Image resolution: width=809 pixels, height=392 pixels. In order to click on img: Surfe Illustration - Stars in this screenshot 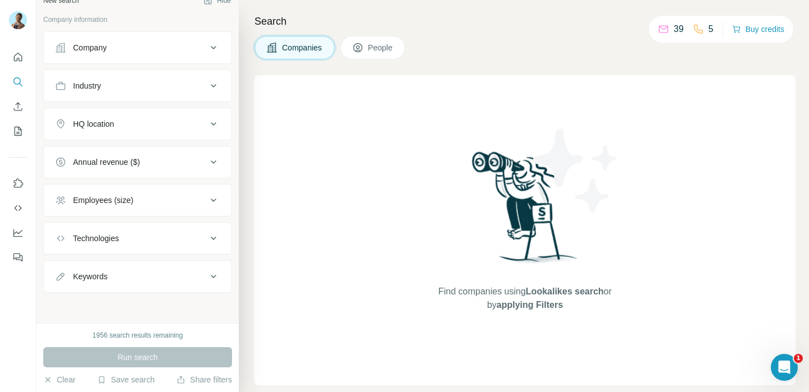, I will do `click(576, 171)`.